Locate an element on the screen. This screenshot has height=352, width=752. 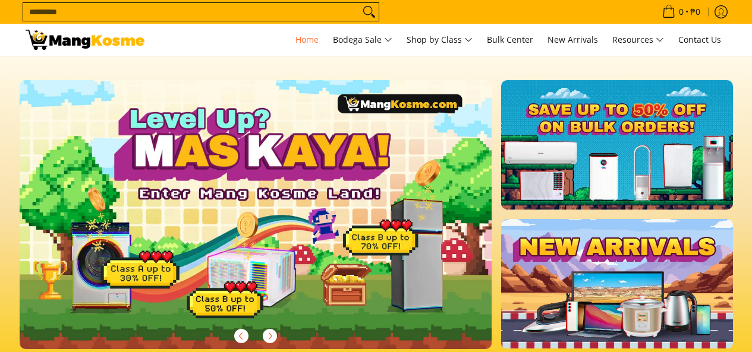
span: 0 is located at coordinates (681, 12).